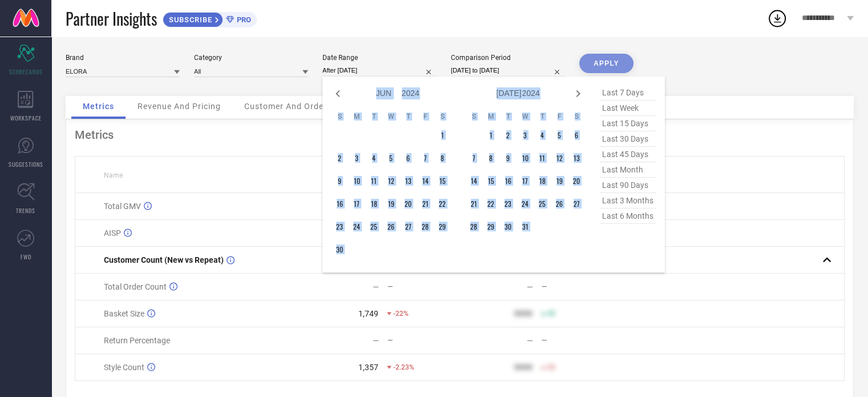  What do you see at coordinates (113, 175) in the screenshot?
I see `span: Name` at bounding box center [113, 175].